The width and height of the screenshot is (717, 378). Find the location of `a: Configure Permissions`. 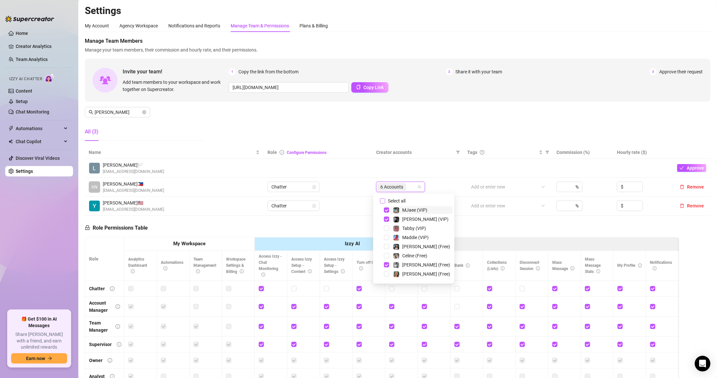

a: Configure Permissions is located at coordinates (306, 153).